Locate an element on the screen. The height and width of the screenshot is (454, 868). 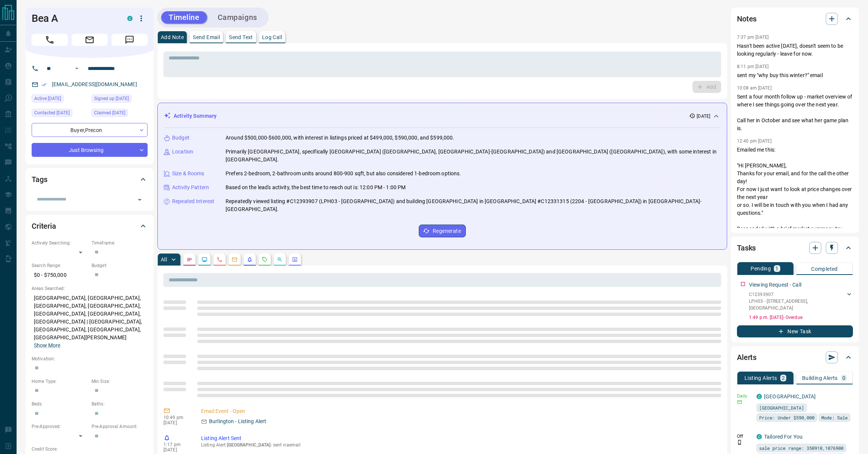
div: Buyer , Precon is located at coordinates (90, 130).